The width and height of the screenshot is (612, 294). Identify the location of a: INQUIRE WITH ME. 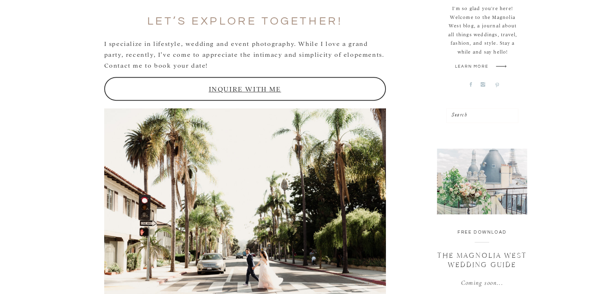
(245, 89).